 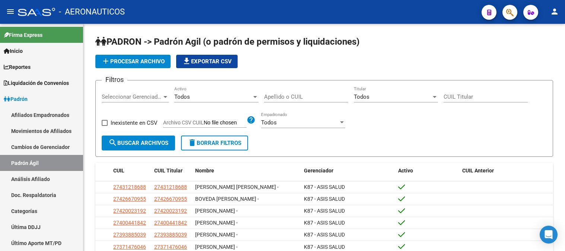 I want to click on button: Procesar archivo, so click(x=133, y=61).